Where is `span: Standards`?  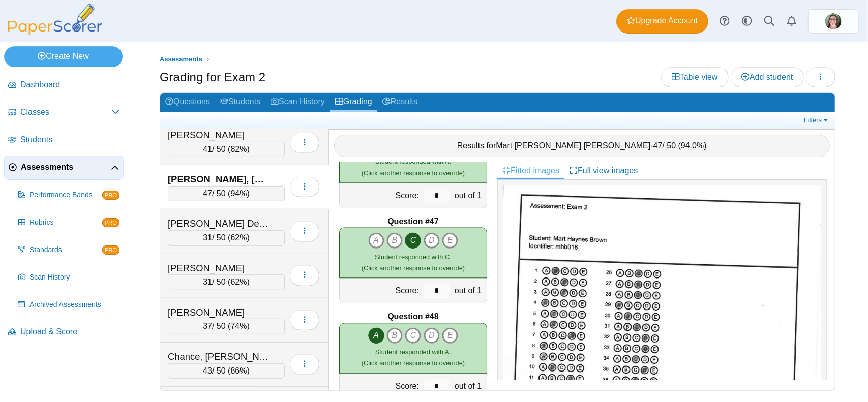 span: Standards is located at coordinates (65, 250).